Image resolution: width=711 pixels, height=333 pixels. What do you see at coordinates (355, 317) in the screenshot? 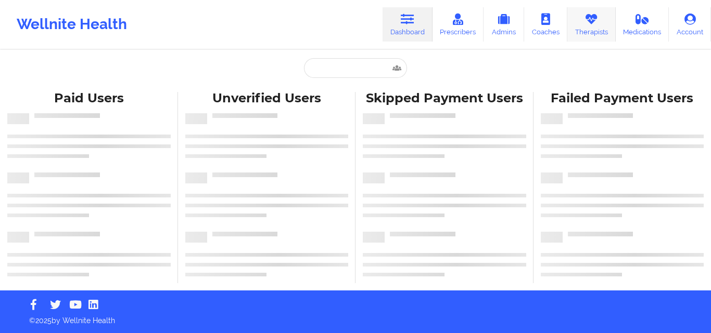
I see `p: © 2025 by Wellnite Health` at bounding box center [355, 317].